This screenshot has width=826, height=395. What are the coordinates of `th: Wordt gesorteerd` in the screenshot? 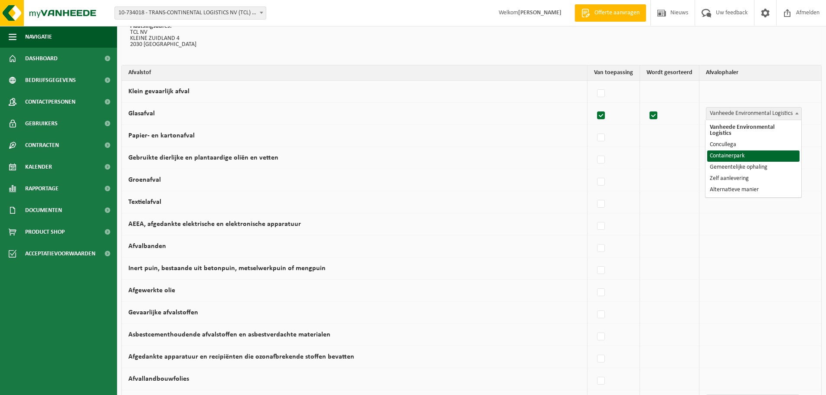 It's located at (669, 73).